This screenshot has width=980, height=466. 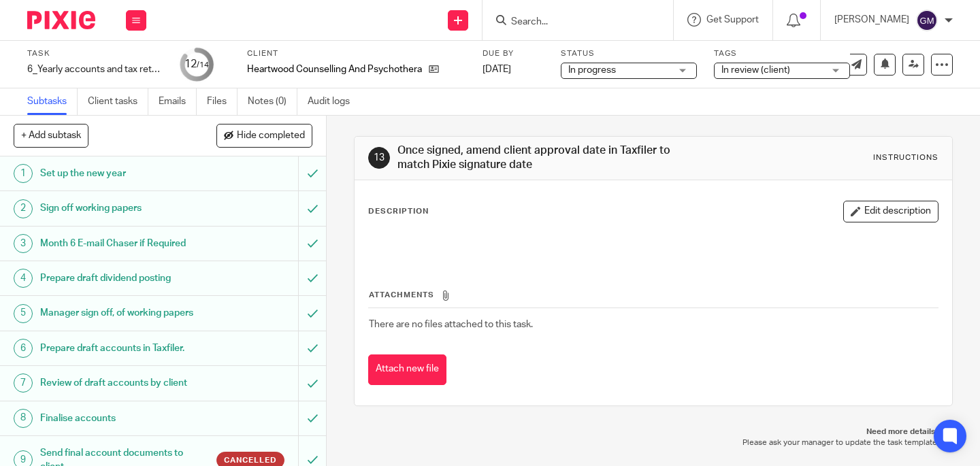 I want to click on label: Tags, so click(x=782, y=54).